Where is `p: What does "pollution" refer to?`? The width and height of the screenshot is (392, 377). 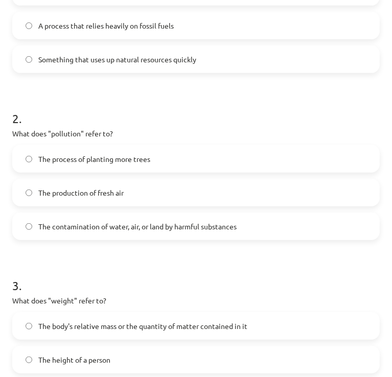
p: What does "pollution" refer to? is located at coordinates (196, 133).